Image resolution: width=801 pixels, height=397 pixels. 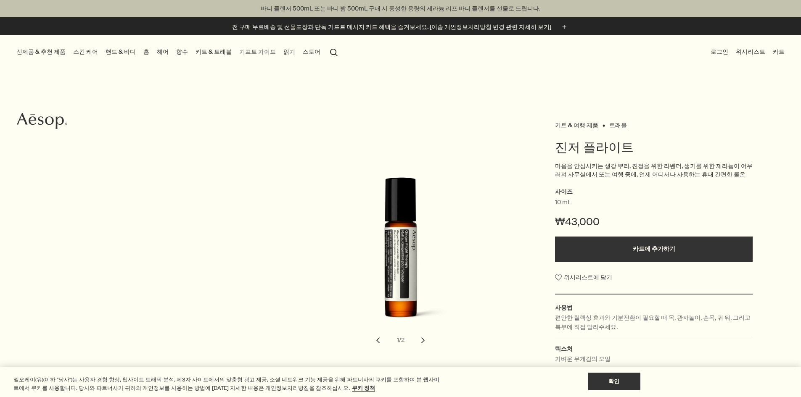 What do you see at coordinates (392, 27) in the screenshot?
I see `p: 전 구매 무료배송 및 선물포장과 단독 기프트 메시지 카드 혜택을 즐겨보세요. [이솝 개인정보처리방침 변경 관련 자세히 보기]` at bounding box center [392, 27].